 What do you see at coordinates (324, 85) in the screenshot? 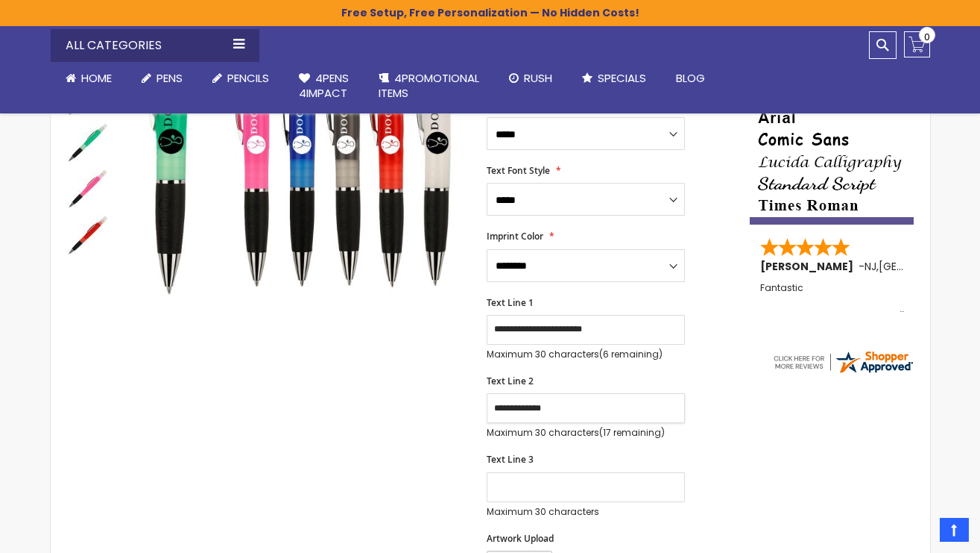
I see `span: 4Pens 4impact` at bounding box center [324, 85].